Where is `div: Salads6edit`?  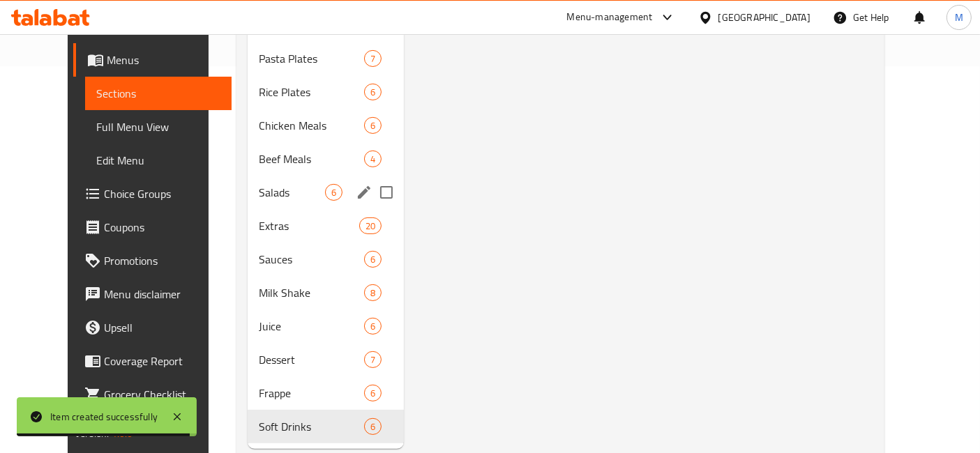
div: Salads6edit is located at coordinates (325, 192).